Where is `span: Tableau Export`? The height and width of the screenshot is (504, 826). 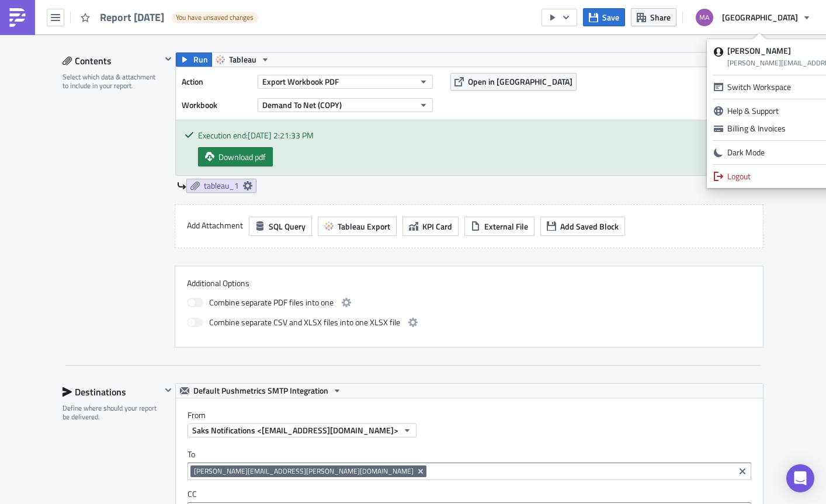 span: Tableau Export is located at coordinates (364, 226).